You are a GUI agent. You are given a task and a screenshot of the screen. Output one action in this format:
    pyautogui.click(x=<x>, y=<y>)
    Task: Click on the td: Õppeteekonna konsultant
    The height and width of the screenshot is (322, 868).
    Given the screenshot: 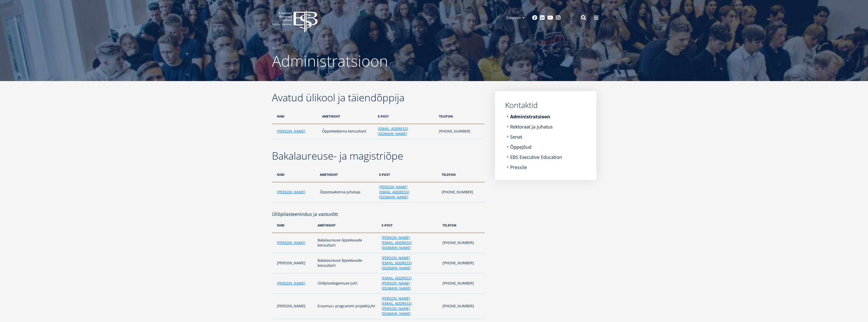 What is the action you would take?
    pyautogui.click(x=348, y=131)
    